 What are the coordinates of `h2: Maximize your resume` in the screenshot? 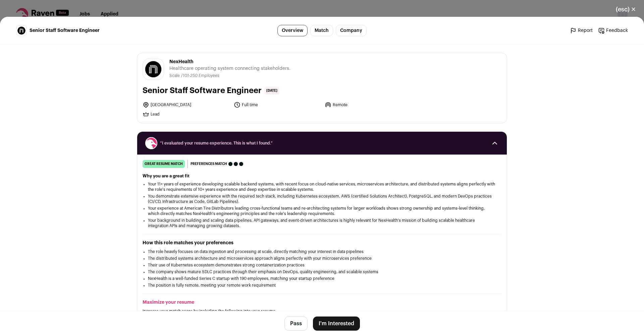 It's located at (322, 302).